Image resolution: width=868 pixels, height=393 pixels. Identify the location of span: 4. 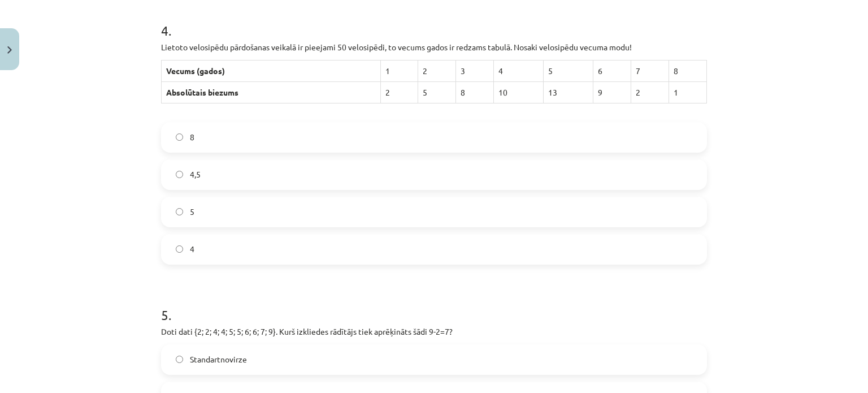
(192, 249).